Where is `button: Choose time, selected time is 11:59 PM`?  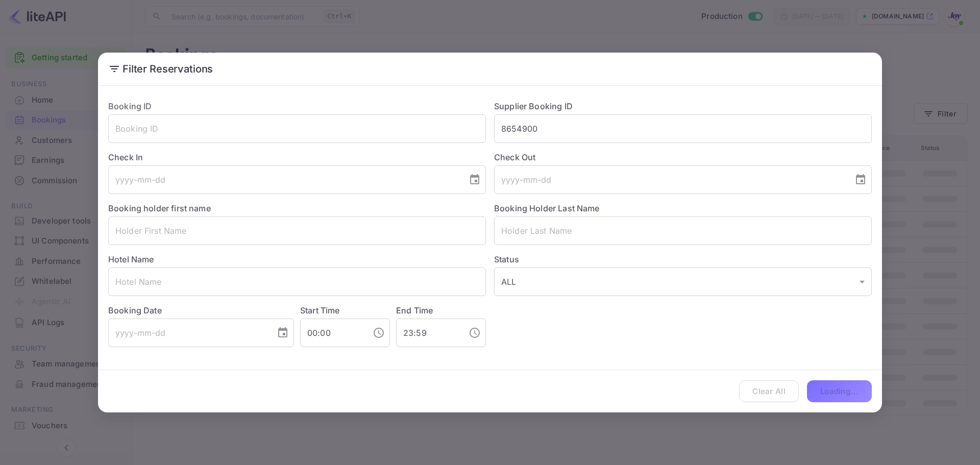 button: Choose time, selected time is 11:59 PM is located at coordinates (474, 332).